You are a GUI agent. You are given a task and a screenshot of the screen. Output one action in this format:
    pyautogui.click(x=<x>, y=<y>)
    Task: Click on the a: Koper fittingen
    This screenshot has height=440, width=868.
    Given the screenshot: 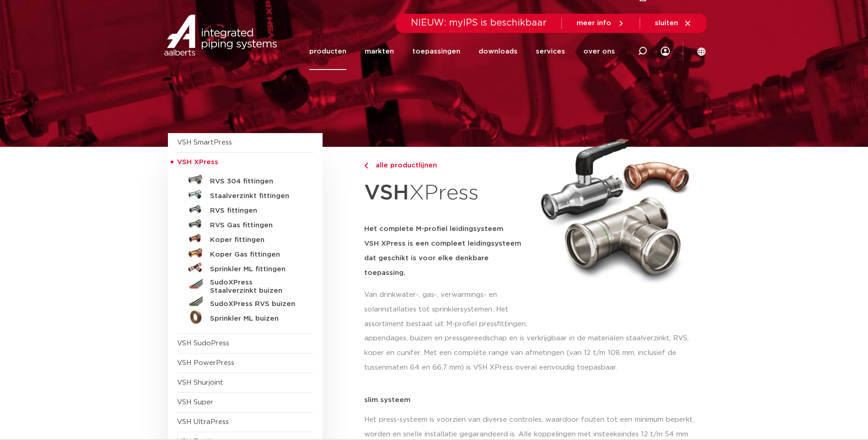 What is the action you would take?
    pyautogui.click(x=245, y=238)
    